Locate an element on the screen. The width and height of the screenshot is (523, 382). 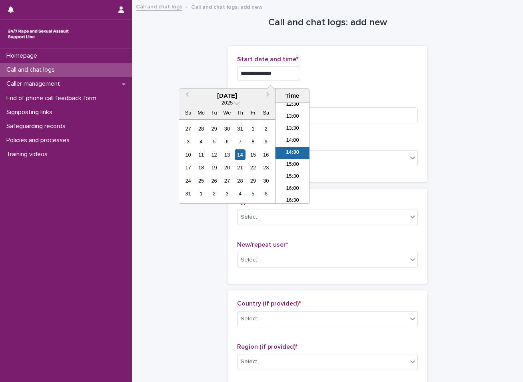
div: Choose Tuesday, September 2nd, 2025 is located at coordinates (214, 193).